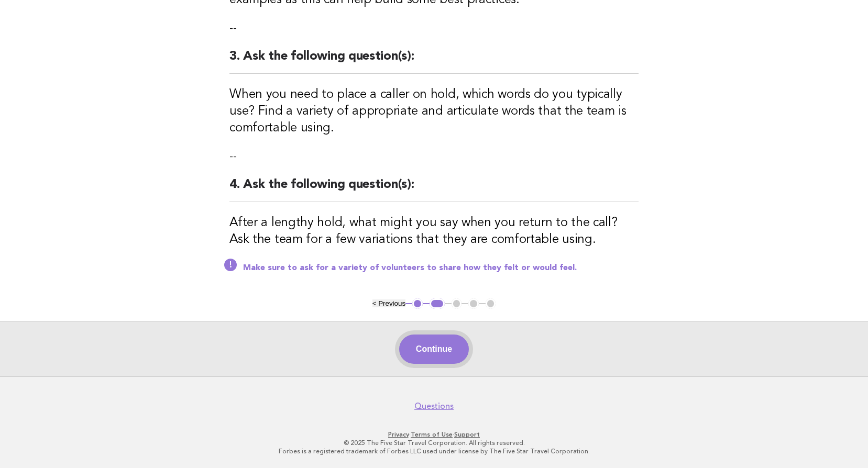 This screenshot has width=868, height=468. What do you see at coordinates (434, 349) in the screenshot?
I see `button: Continue` at bounding box center [434, 349].